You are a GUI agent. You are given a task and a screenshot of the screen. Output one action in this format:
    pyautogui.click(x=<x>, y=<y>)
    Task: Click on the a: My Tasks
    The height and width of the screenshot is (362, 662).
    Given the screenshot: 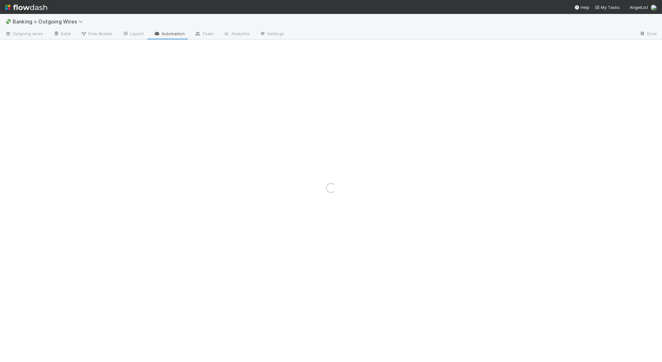 What is the action you would take?
    pyautogui.click(x=607, y=7)
    